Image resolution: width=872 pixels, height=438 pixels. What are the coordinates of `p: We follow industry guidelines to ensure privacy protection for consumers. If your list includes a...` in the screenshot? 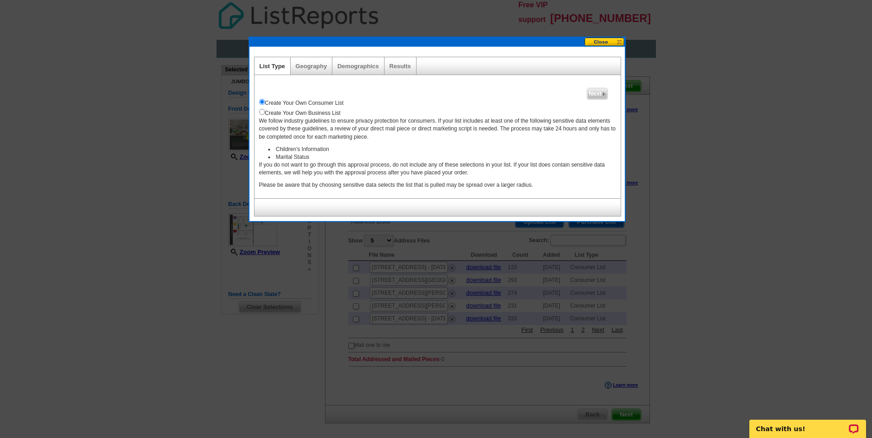 It's located at (438, 129).